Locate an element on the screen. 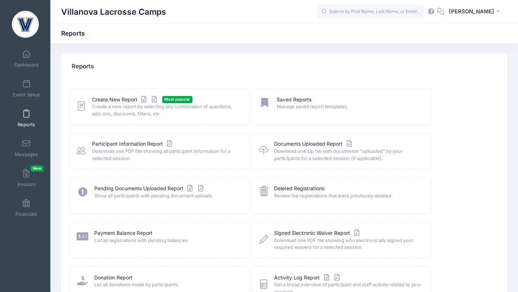  a: Event Setup is located at coordinates (26, 89).